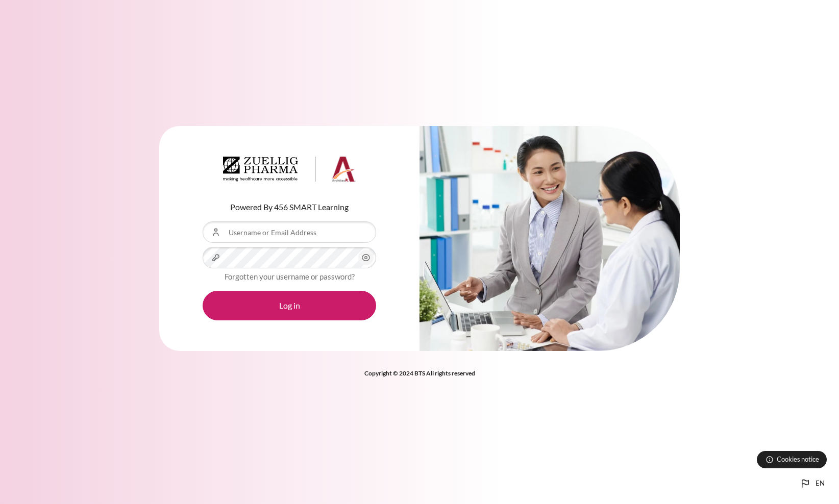 The width and height of the screenshot is (839, 504). What do you see at coordinates (798, 458) in the screenshot?
I see `span: Cookies notice` at bounding box center [798, 458].